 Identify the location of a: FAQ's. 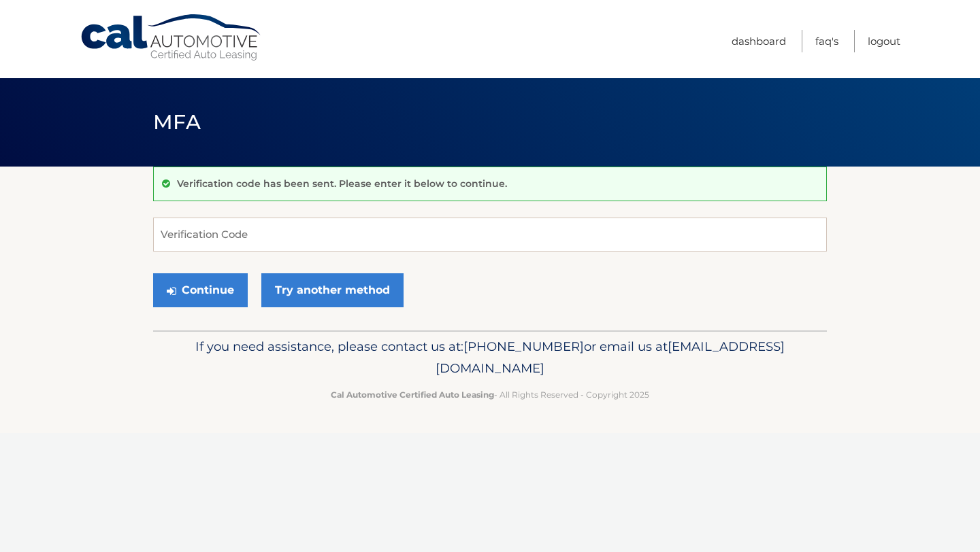
(827, 41).